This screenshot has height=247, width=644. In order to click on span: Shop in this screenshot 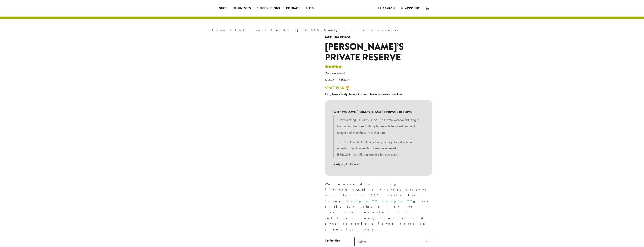, I will do `click(223, 8)`.